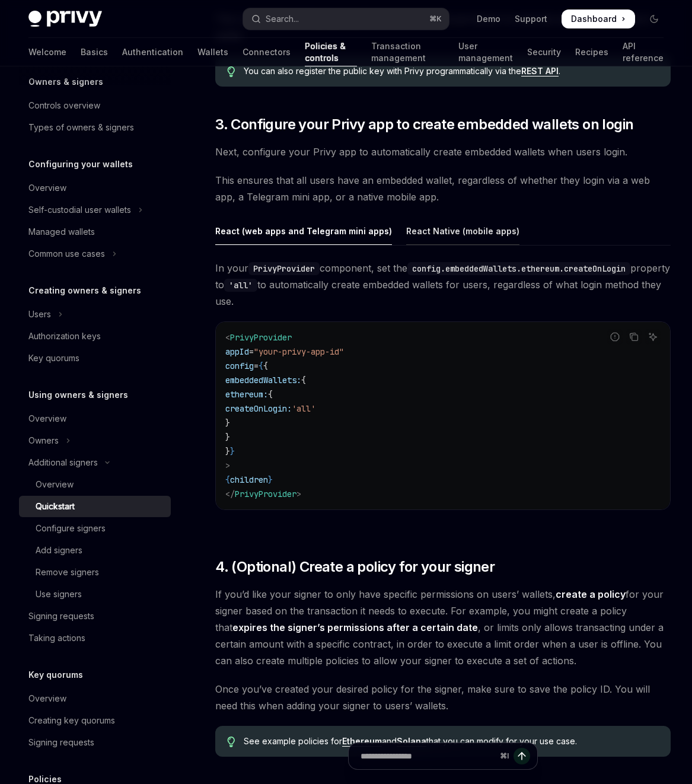 This screenshot has width=692, height=784. What do you see at coordinates (250, 480) in the screenshot?
I see `span: children` at bounding box center [250, 480].